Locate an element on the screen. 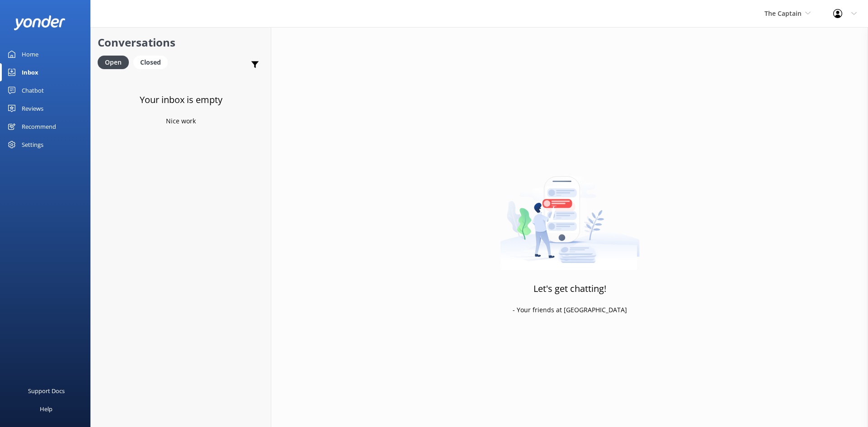 This screenshot has width=868, height=427. div: Closed is located at coordinates (150, 62).